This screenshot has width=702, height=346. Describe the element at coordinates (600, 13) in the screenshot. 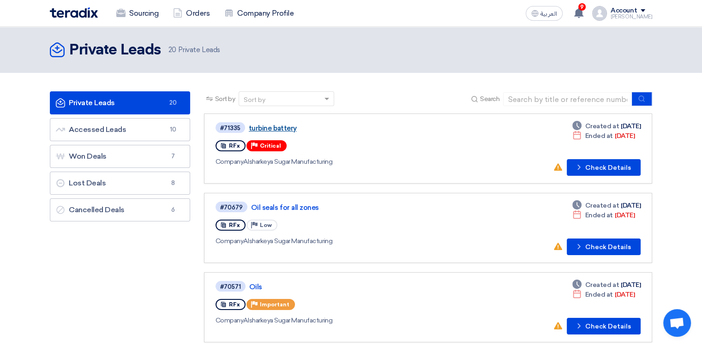

I see `img: profile_test.png` at that location.